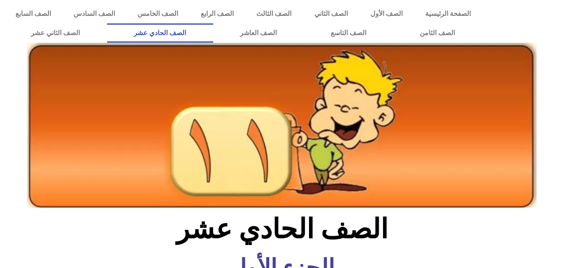 The image size is (564, 268). Describe the element at coordinates (217, 14) in the screenshot. I see `a: الصف الرابع` at that location.